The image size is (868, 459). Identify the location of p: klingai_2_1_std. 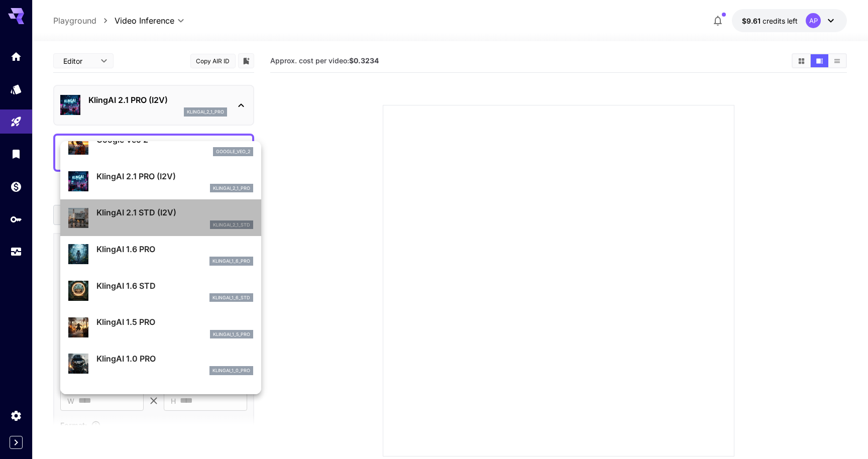
(232, 225).